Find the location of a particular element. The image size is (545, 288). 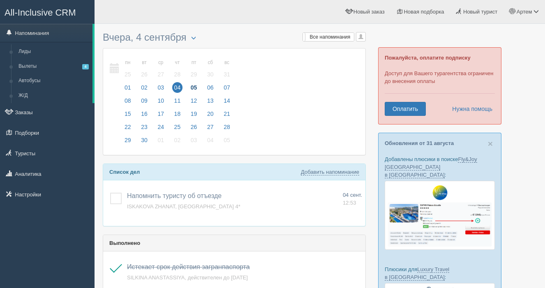

a: пт 29 is located at coordinates (194, 69).